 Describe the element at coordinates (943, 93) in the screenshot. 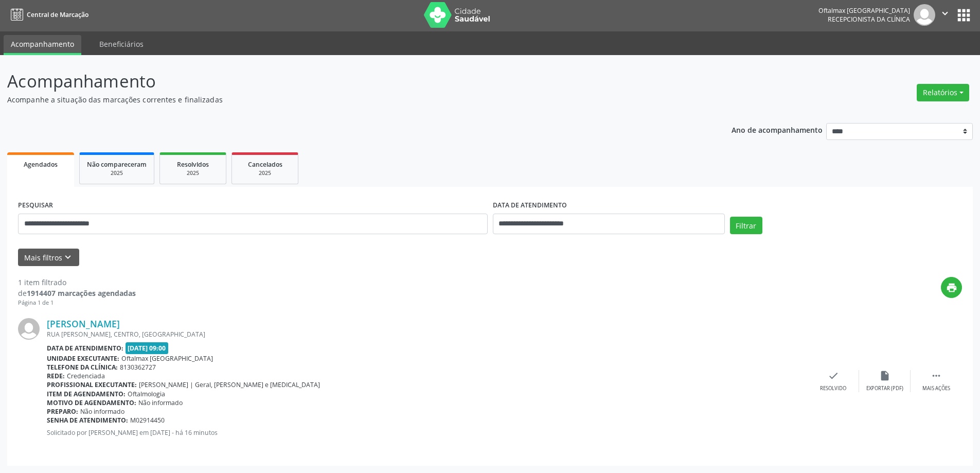

I see `button: Relatórios` at that location.